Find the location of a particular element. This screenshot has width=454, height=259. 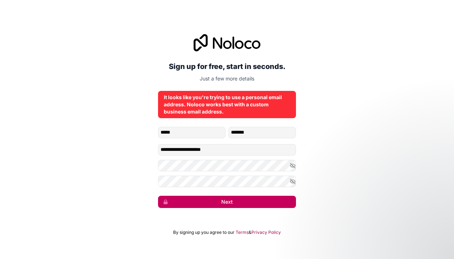

input: family-name is located at coordinates (262, 133).